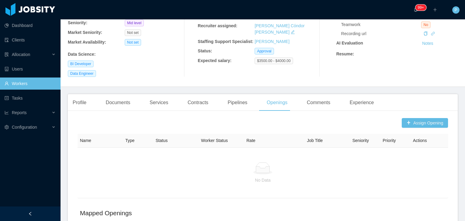 The width and height of the screenshot is (465, 221). What do you see at coordinates (158, 103) in the screenshot?
I see `div: Services` at bounding box center [158, 103].